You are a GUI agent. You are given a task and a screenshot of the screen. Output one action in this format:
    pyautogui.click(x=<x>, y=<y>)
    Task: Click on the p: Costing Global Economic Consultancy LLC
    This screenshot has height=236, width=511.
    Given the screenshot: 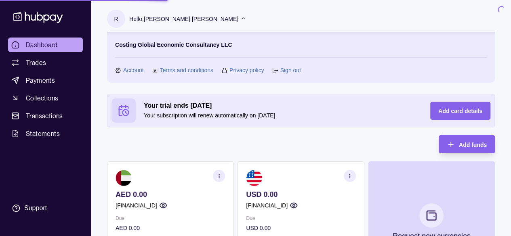 What is the action you would take?
    pyautogui.click(x=173, y=45)
    